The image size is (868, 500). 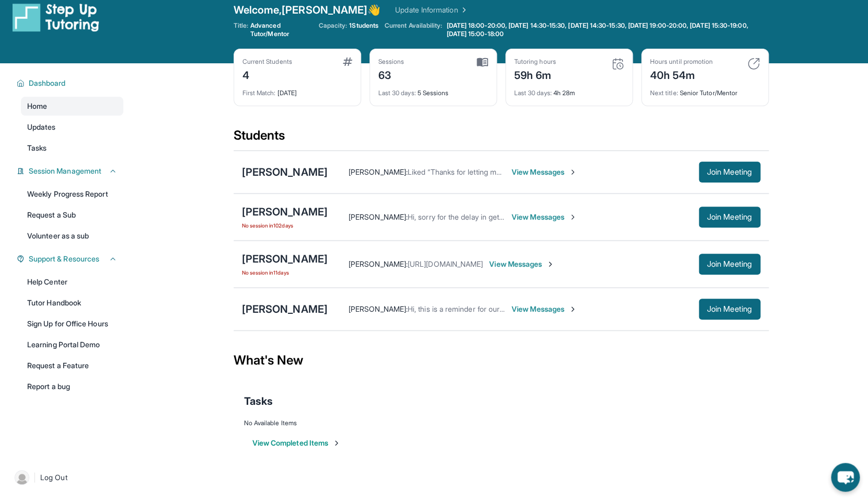 I want to click on span: Capacity:, so click(x=333, y=26).